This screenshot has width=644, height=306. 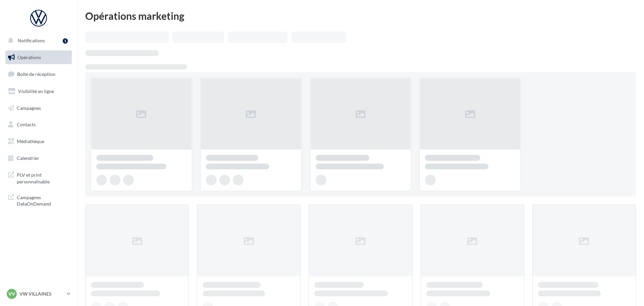 What do you see at coordinates (30, 141) in the screenshot?
I see `span: Médiathèque` at bounding box center [30, 141].